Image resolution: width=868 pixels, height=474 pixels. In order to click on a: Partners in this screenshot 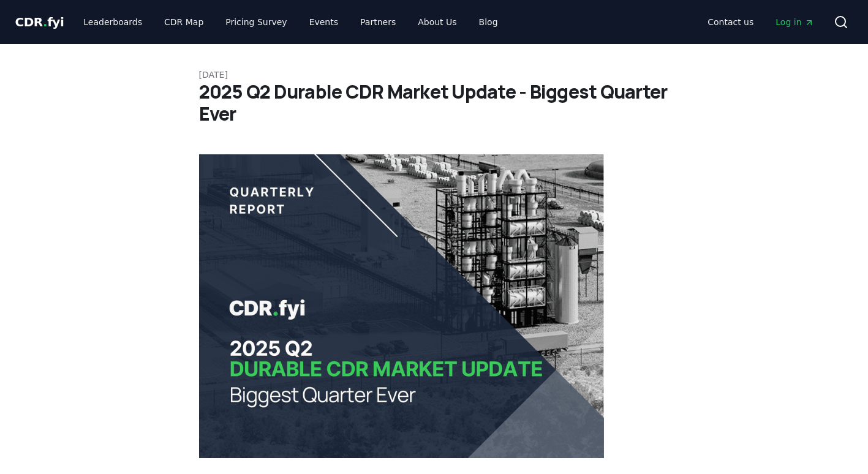, I will do `click(378, 22)`.